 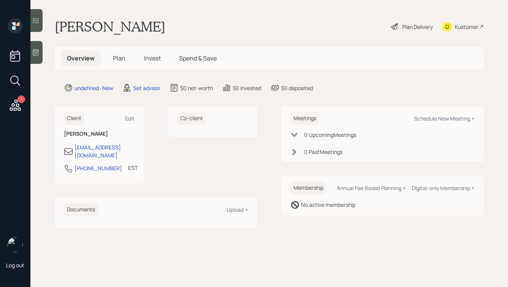 I want to click on h6: Membership, so click(x=309, y=188).